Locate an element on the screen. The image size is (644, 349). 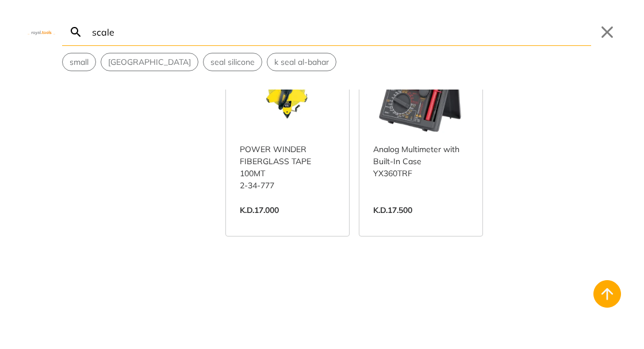
button: Select suggestion: k seal al-bahar is located at coordinates (302, 62).